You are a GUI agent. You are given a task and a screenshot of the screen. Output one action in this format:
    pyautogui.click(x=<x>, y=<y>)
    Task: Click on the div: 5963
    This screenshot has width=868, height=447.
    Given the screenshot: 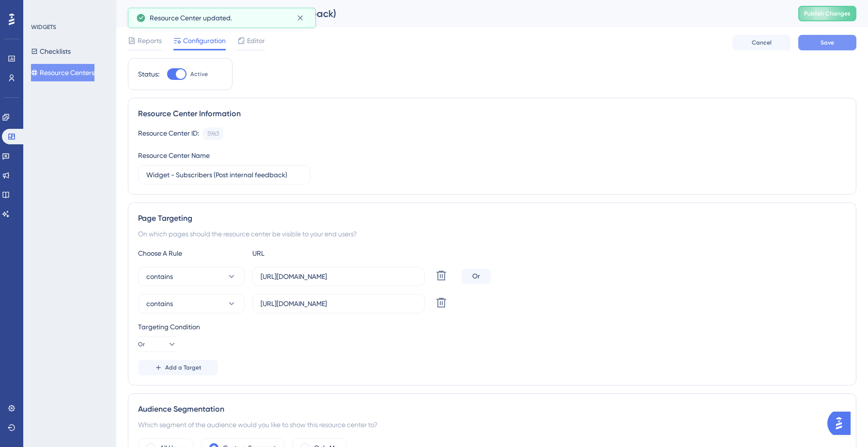 What is the action you would take?
    pyautogui.click(x=213, y=134)
    